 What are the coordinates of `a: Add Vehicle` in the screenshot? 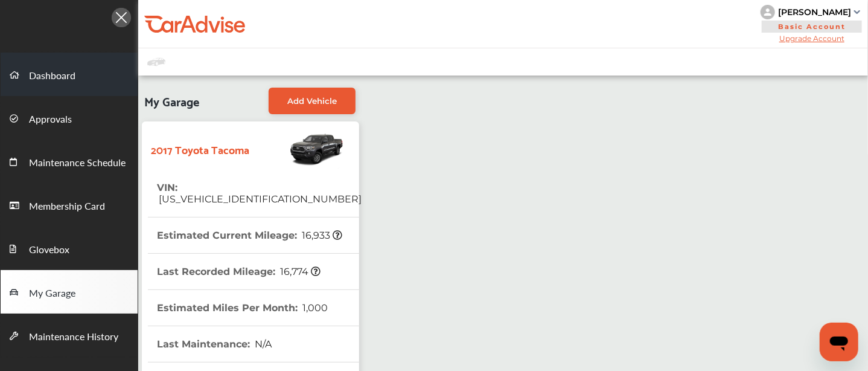 It's located at (312, 100).